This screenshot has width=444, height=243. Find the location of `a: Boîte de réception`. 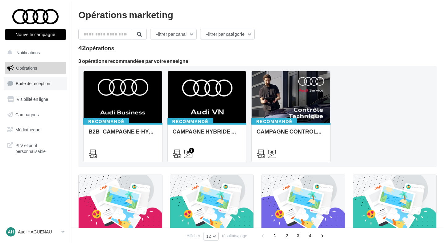

a: Boîte de réception is located at coordinates (35, 83).